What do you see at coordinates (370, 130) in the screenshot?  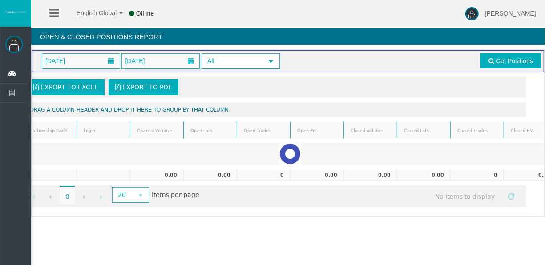 I see `a: Closed Volume` at bounding box center [370, 130].